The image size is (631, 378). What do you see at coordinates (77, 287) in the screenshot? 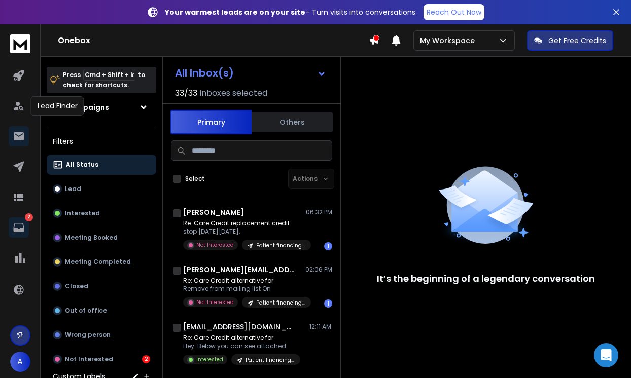
I see `p: Closed` at bounding box center [77, 287].